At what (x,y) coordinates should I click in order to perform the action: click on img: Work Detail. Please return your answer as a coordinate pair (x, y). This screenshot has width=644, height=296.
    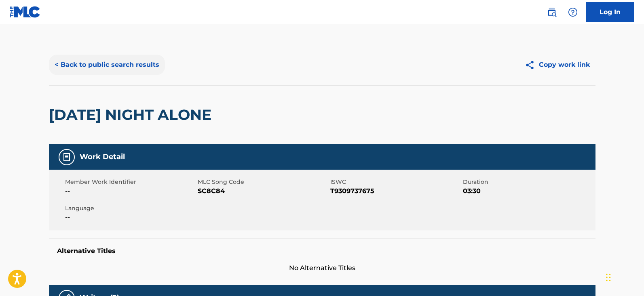
    Looking at the image, I should click on (67, 157).